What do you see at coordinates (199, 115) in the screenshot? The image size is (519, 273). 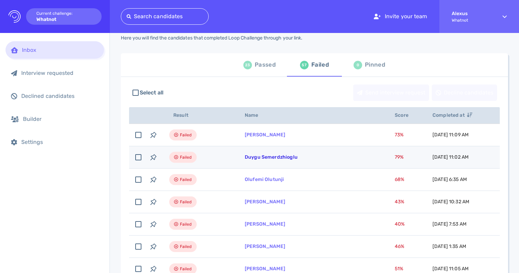 I see `th: Result` at bounding box center [199, 115].